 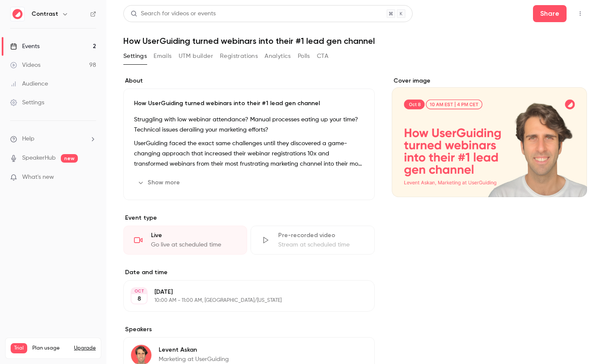 I want to click on span: What's new, so click(x=38, y=177).